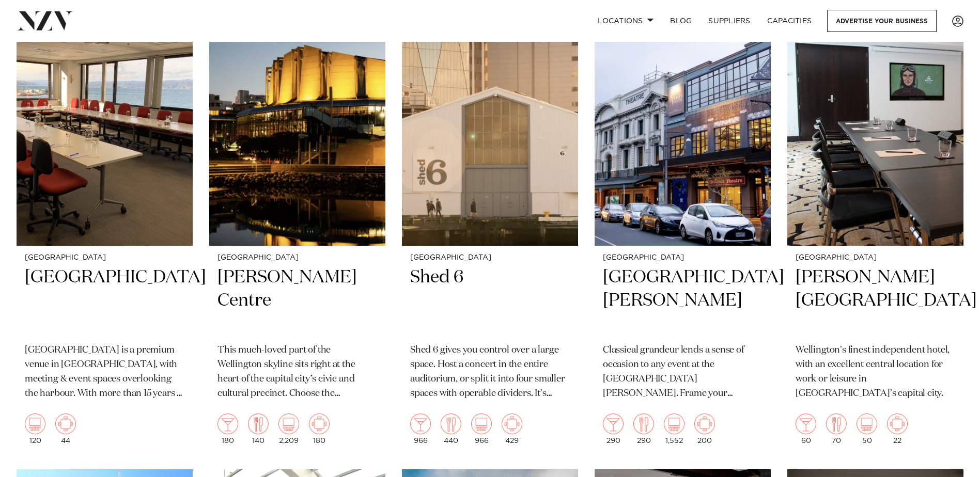 This screenshot has height=477, width=980. Describe the element at coordinates (789, 21) in the screenshot. I see `a: Capacities` at that location.